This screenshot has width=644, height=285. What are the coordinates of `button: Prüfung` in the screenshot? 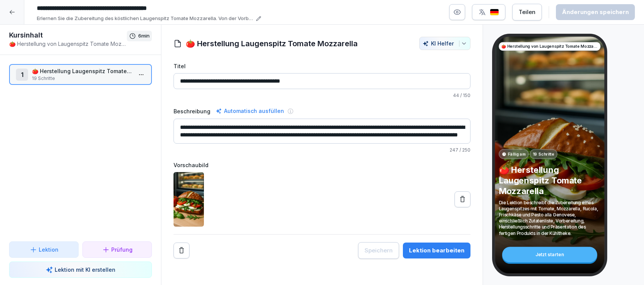 It's located at (117, 249).